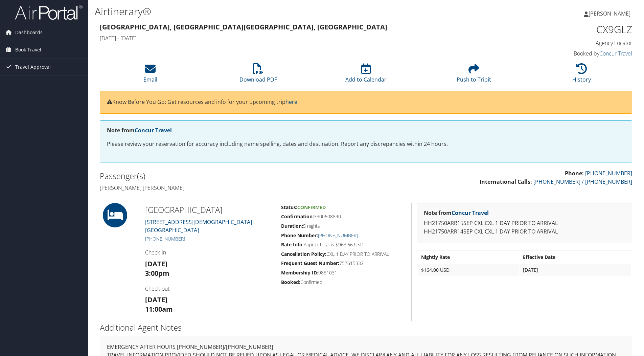 This screenshot has height=356, width=644. What do you see at coordinates (569, 54) in the screenshot?
I see `h4: Booked by` at bounding box center [569, 54].